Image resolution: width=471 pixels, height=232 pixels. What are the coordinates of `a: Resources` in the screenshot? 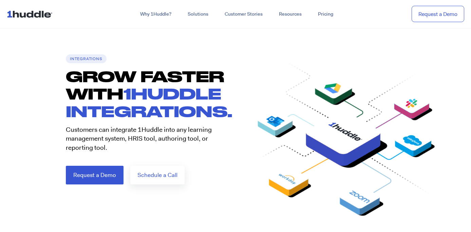 It's located at (290, 14).